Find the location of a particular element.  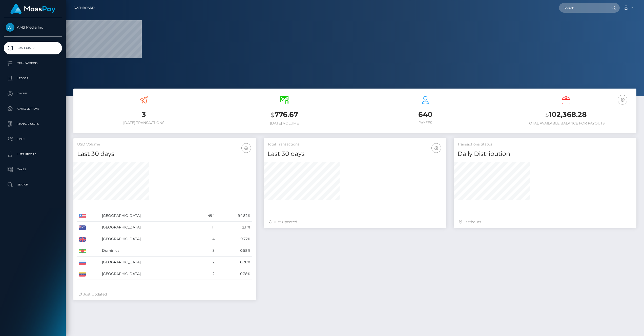

a: Ledger is located at coordinates (33, 78).